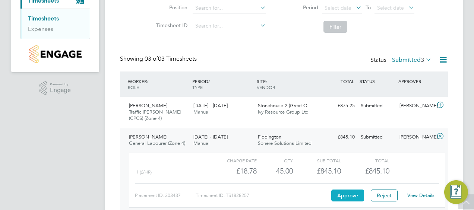  I want to click on span: ROLE, so click(133, 87).